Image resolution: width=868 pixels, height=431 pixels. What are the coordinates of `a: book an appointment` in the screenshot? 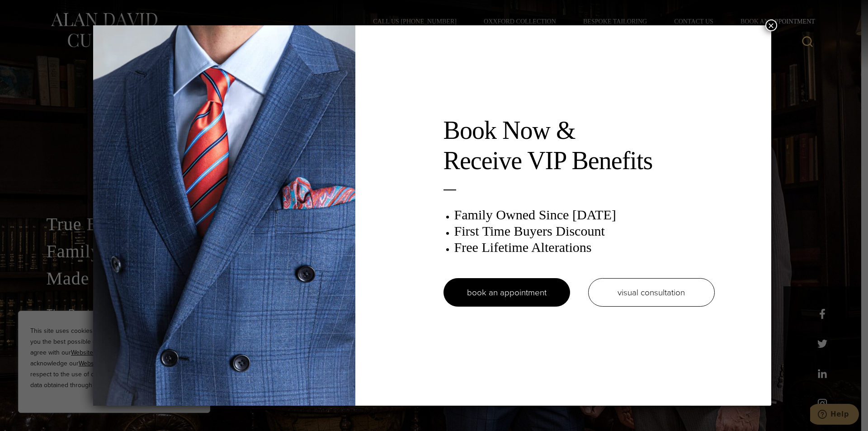 It's located at (507, 292).